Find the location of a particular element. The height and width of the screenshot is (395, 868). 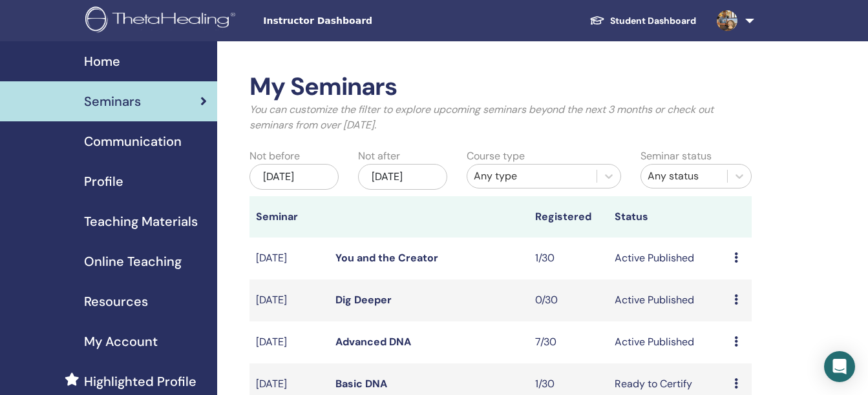

td: 0/30 is located at coordinates (568, 300).